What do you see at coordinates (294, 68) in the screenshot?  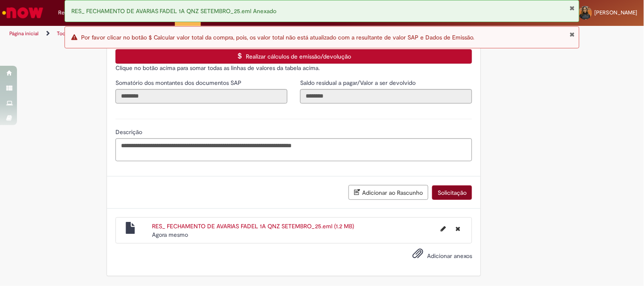 I see `p: Clique no botão acima para somar todas as linhas de valores da tabela acima.` at bounding box center [294, 68].